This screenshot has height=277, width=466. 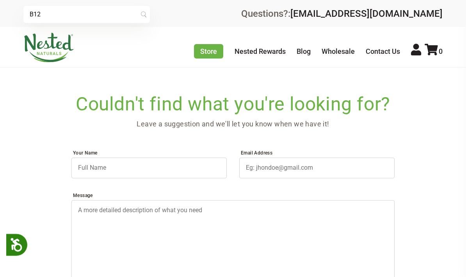 I want to click on label: Your Name, so click(x=149, y=153).